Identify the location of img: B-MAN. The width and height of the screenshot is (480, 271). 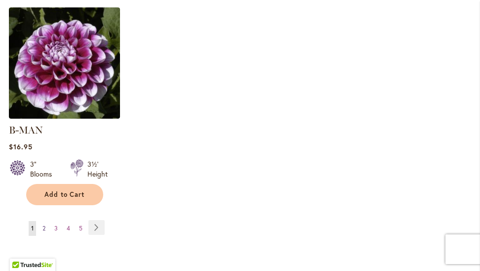
(64, 63).